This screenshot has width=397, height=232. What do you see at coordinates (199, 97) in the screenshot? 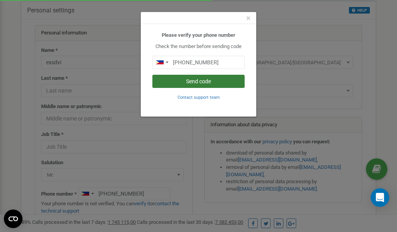
I see `a: Contact support team` at bounding box center [199, 97].